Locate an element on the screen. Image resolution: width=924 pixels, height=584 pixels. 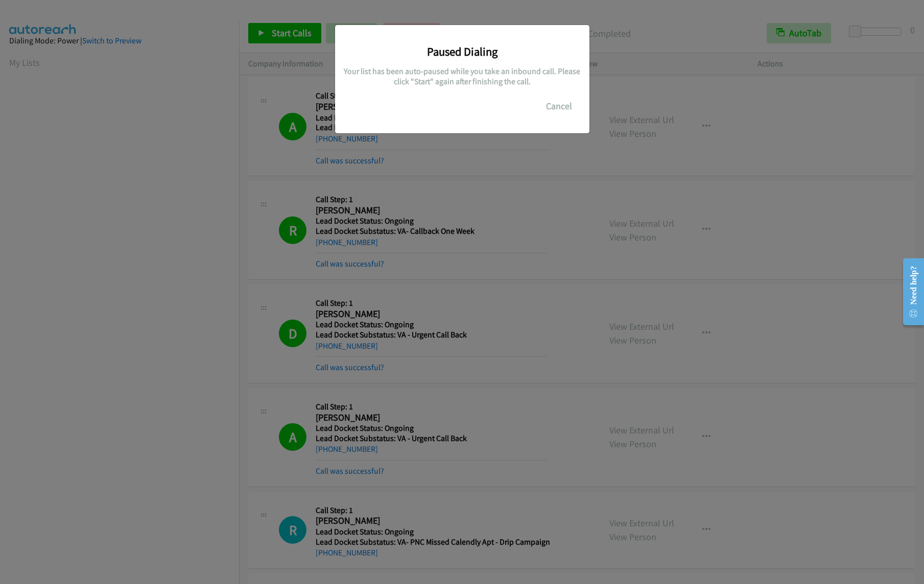
h3: Paused Dialing is located at coordinates (463, 51).